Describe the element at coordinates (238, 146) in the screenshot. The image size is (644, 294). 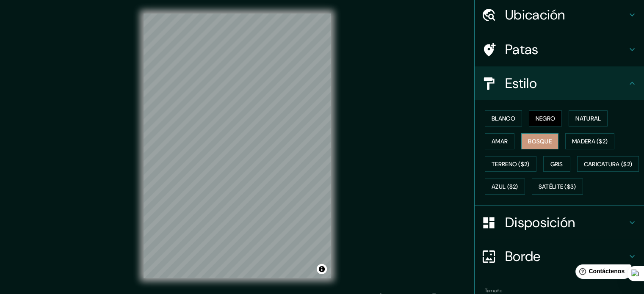
I see `canvas: Mapa` at that location.